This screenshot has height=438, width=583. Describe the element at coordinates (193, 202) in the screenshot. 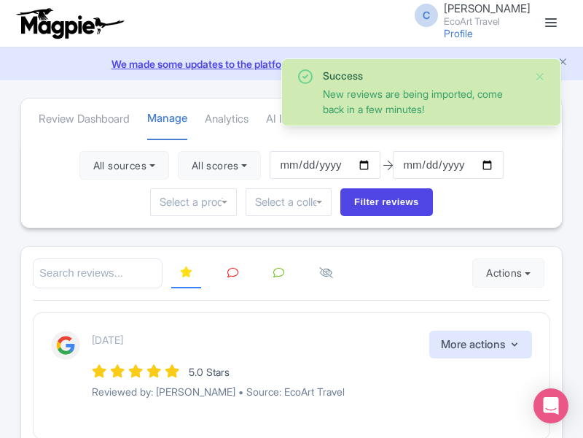

I see `input: Select a product` at that location.